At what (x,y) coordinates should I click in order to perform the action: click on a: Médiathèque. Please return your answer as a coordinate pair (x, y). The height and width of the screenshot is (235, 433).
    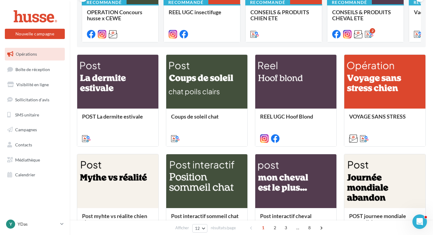
    Looking at the image, I should click on (35, 160).